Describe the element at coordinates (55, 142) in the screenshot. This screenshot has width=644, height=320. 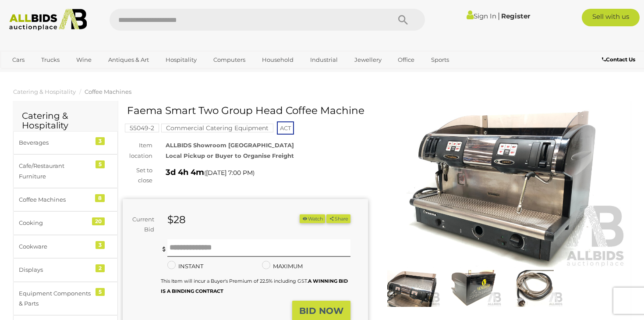
I see `div: Beverages` at that location.